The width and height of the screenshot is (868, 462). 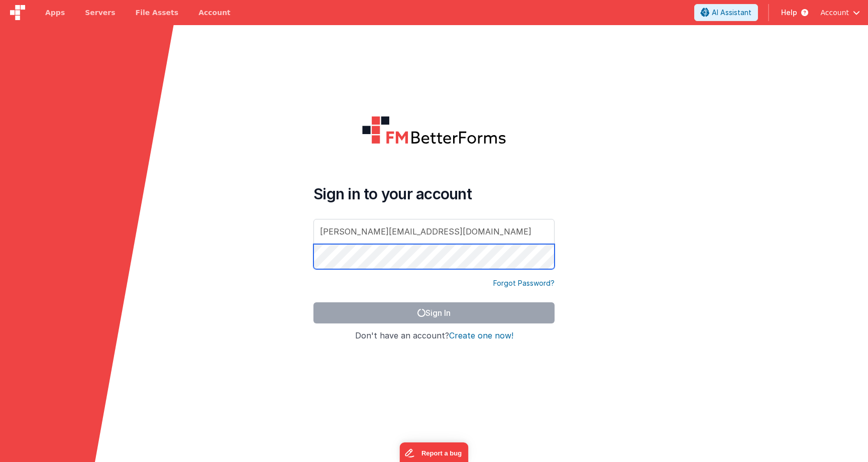 What do you see at coordinates (481, 336) in the screenshot?
I see `button: Create one now!` at bounding box center [481, 336].